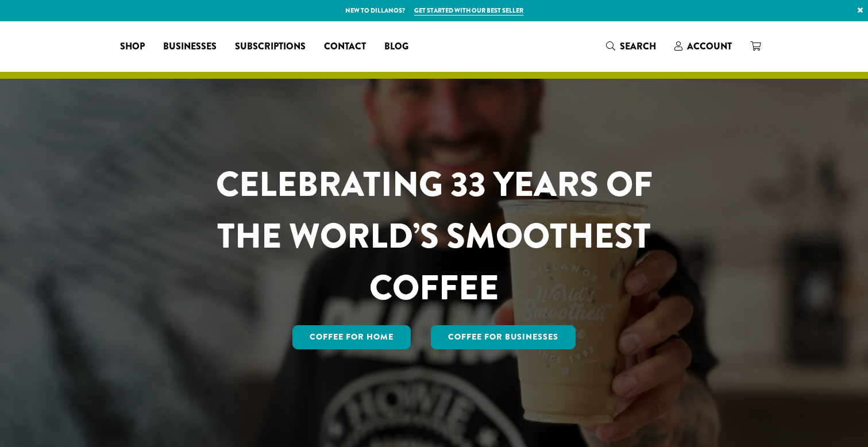  I want to click on span: Search, so click(637, 46).